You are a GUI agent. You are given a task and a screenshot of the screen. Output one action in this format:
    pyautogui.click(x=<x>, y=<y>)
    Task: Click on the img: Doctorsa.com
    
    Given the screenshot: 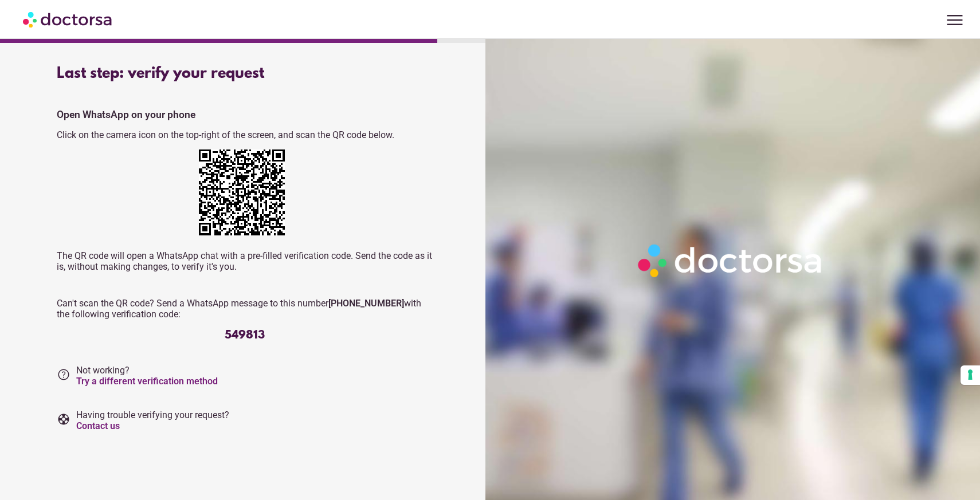 What is the action you would take?
    pyautogui.click(x=68, y=19)
    